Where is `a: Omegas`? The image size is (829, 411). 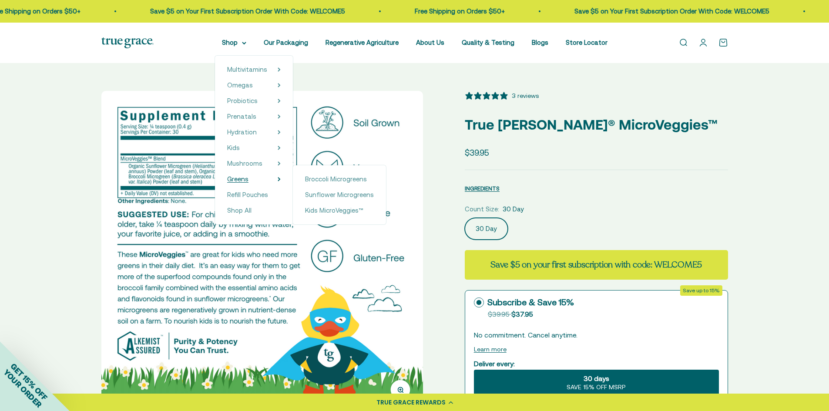 a: Omegas is located at coordinates (240, 85).